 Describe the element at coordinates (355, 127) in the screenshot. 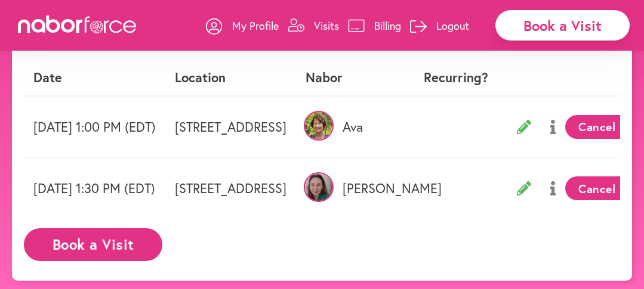

I see `p: Ava` at that location.